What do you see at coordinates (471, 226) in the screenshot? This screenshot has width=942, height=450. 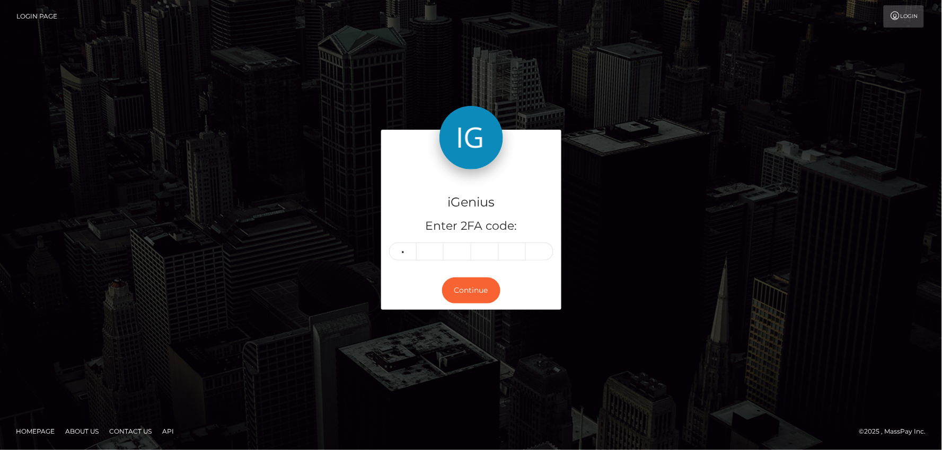 I see `h5: Enter 2FA code:` at bounding box center [471, 226].